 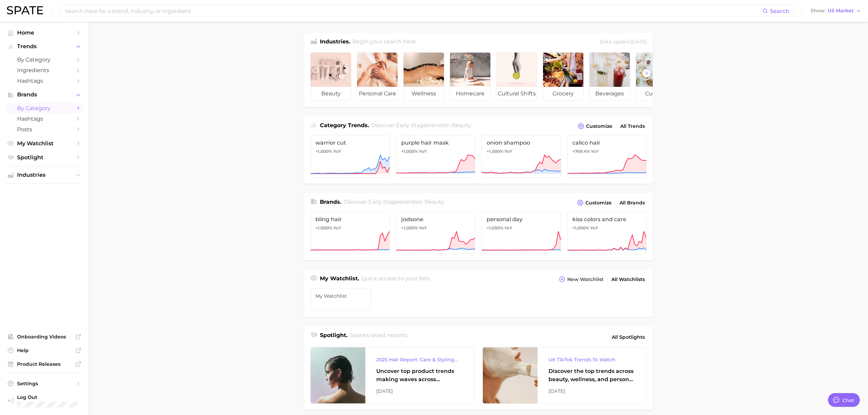 What do you see at coordinates (581, 279) in the screenshot?
I see `button: New Watchlist` at bounding box center [581, 279].